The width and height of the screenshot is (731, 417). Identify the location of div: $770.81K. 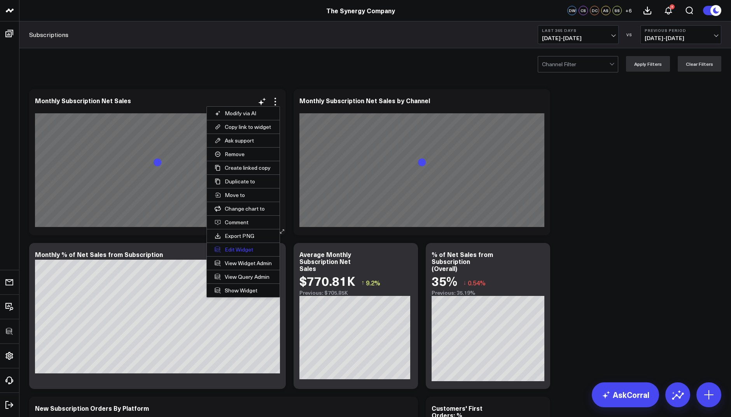
(328, 280).